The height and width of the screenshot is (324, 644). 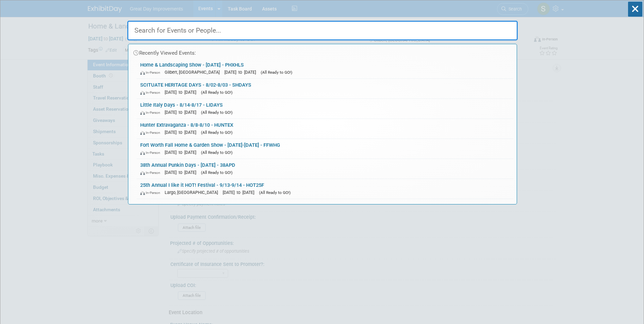 What do you see at coordinates (323, 31) in the screenshot?
I see `input: Search for Events or People...` at bounding box center [323, 31].